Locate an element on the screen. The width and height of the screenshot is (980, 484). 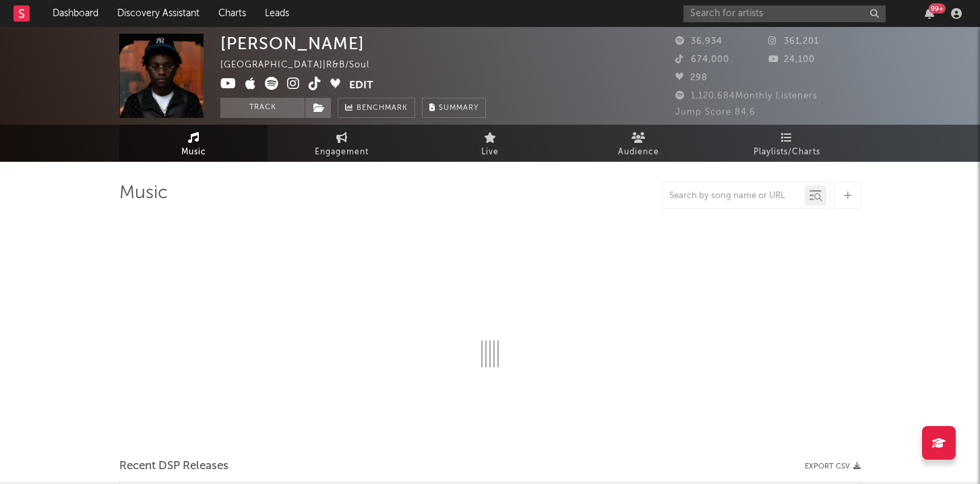
a: Audience is located at coordinates (638, 143).